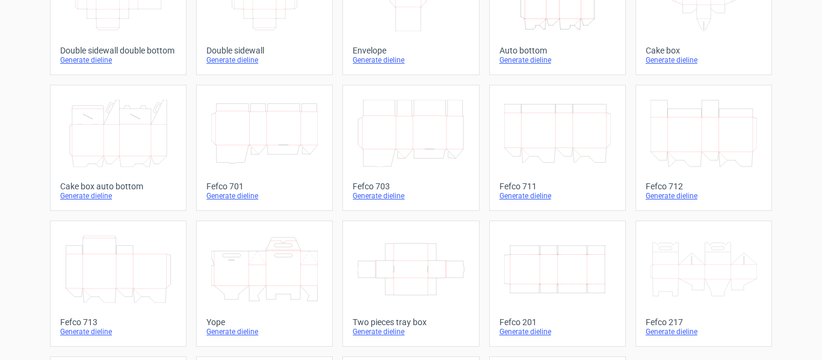 The height and width of the screenshot is (360, 822). What do you see at coordinates (410, 322) in the screenshot?
I see `div: Two pieces tray box` at bounding box center [410, 322].